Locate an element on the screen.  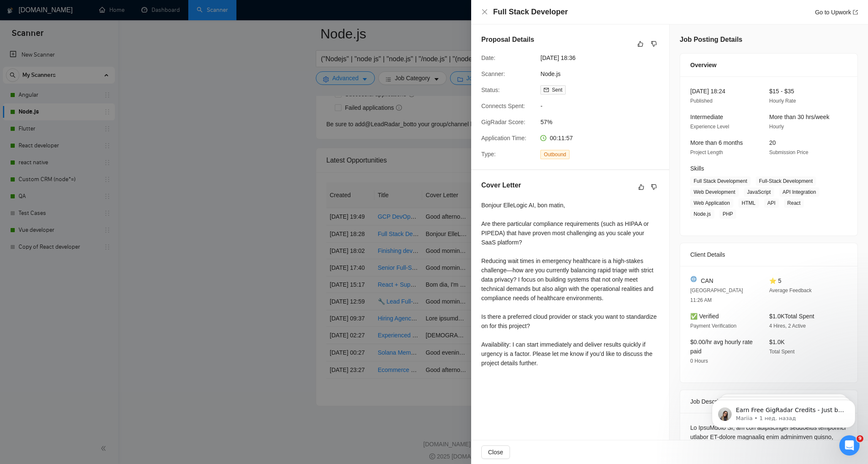
span: $1.0K Total Spent is located at coordinates (792, 316).